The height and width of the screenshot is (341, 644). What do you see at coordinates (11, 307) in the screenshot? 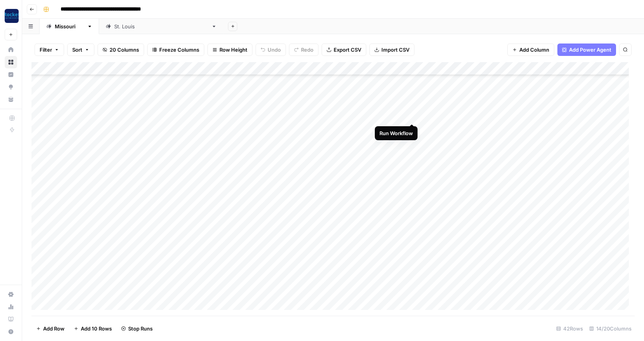
I see `a: Usage` at bounding box center [11, 307].